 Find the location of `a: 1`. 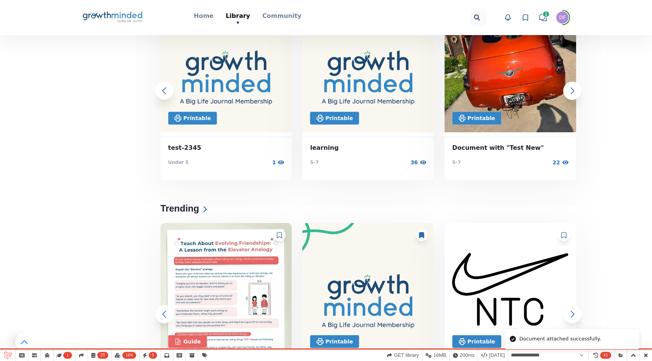

a: 1 is located at coordinates (543, 18).